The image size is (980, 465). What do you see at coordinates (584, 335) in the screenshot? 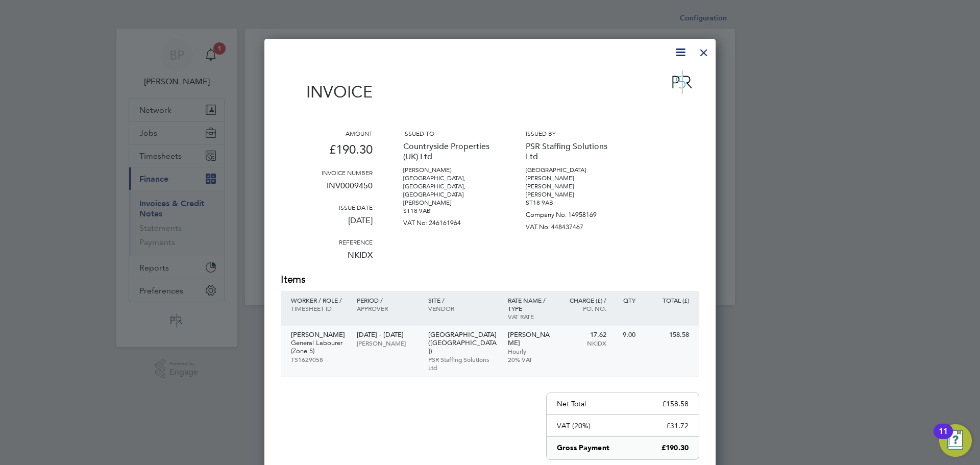
I see `p: 17.62` at bounding box center [584, 335].